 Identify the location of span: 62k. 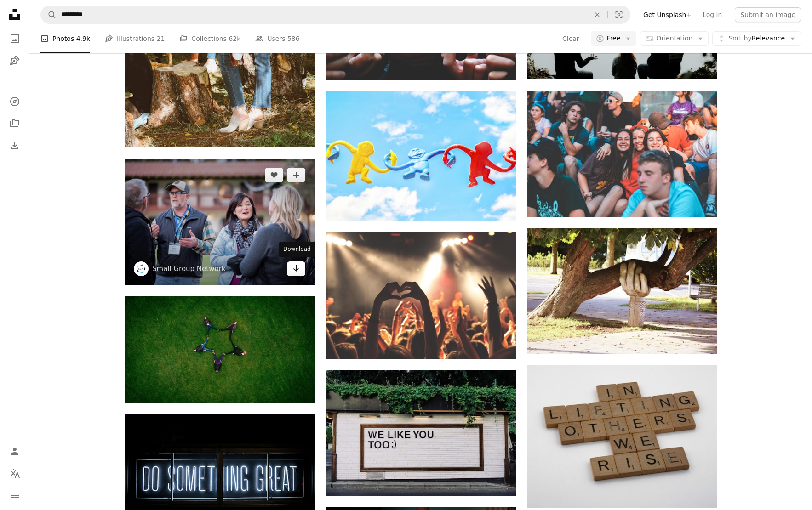
(234, 38).